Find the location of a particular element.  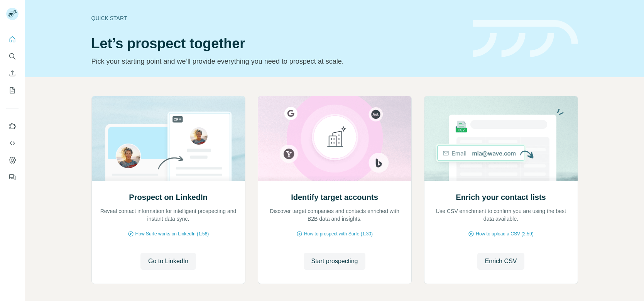

p: Discover target companies and contacts enriched with B2B data and insights. is located at coordinates (334, 215).